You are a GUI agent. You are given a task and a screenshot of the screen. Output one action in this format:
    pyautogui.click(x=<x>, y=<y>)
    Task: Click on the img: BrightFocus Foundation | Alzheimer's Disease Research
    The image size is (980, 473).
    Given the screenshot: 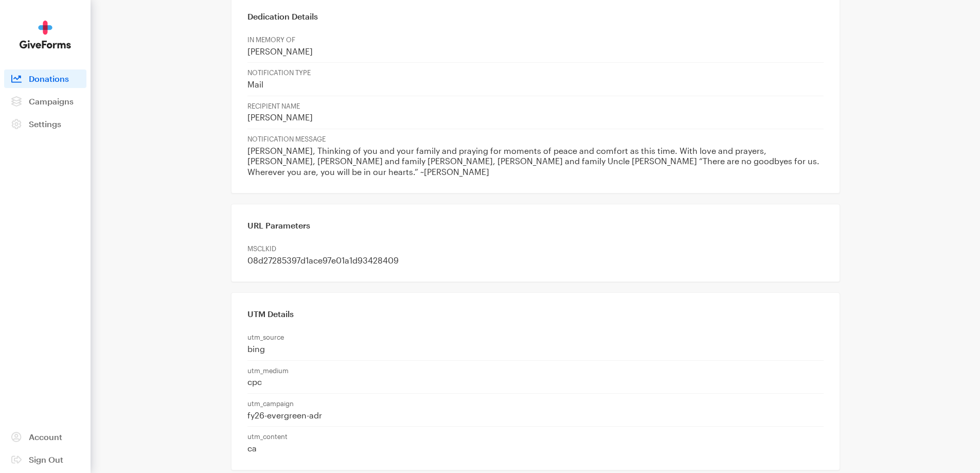 What is the action you would take?
    pyautogui.click(x=490, y=31)
    